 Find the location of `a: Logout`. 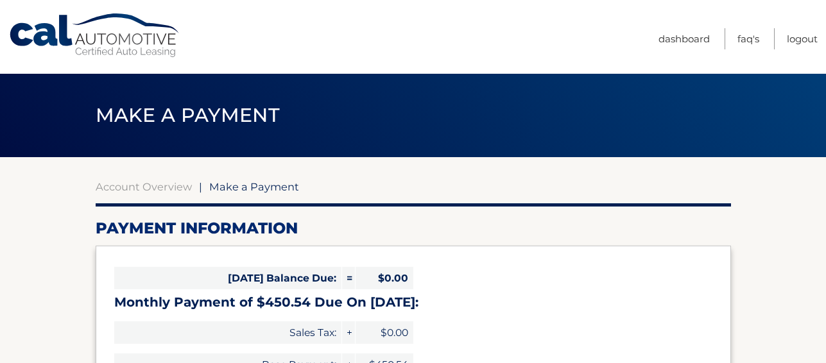

a: Logout is located at coordinates (802, 39).